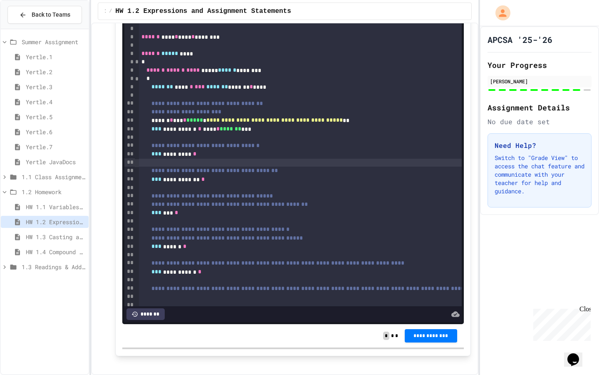  Describe the element at coordinates (55, 102) in the screenshot. I see `span: Yertle.4` at that location.